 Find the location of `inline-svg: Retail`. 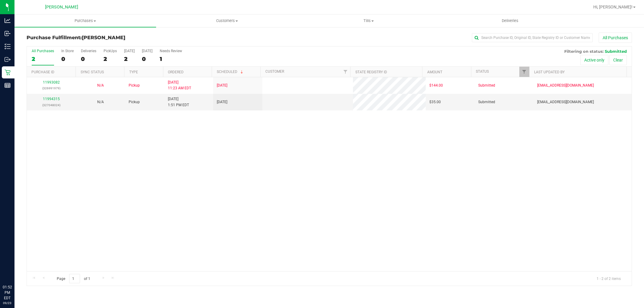

inline-svg: Retail is located at coordinates (8, 73).